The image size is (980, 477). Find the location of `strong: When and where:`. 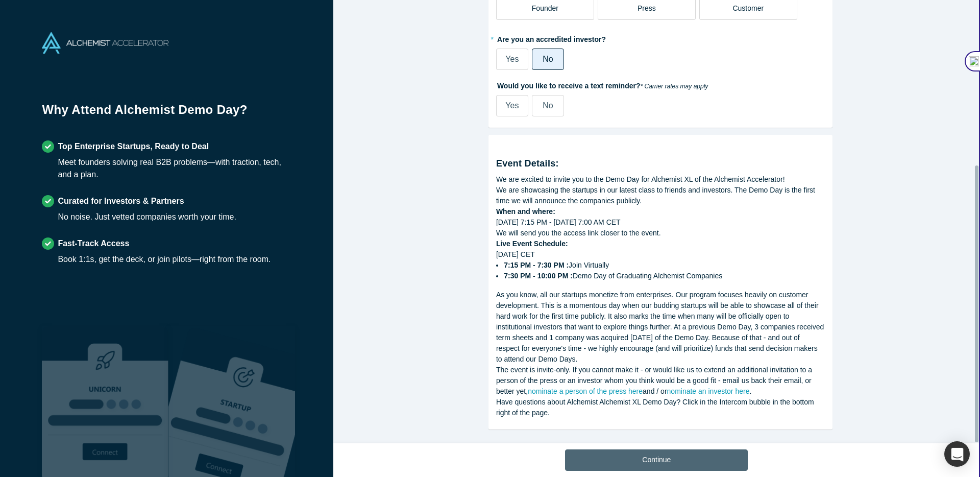

strong: When and where: is located at coordinates (526, 211).